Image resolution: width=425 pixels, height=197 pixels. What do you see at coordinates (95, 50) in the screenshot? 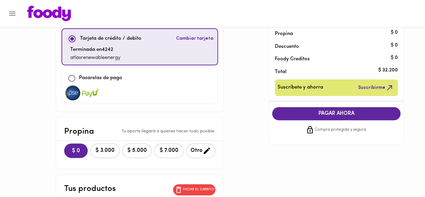
I see `p: Terminada en 4242` at bounding box center [95, 50].